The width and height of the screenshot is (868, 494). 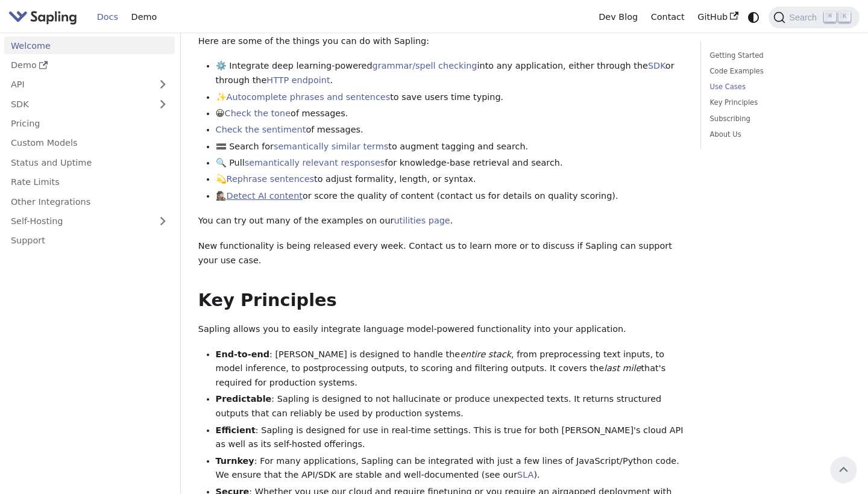 I want to click on a: Check the tone, so click(x=257, y=113).